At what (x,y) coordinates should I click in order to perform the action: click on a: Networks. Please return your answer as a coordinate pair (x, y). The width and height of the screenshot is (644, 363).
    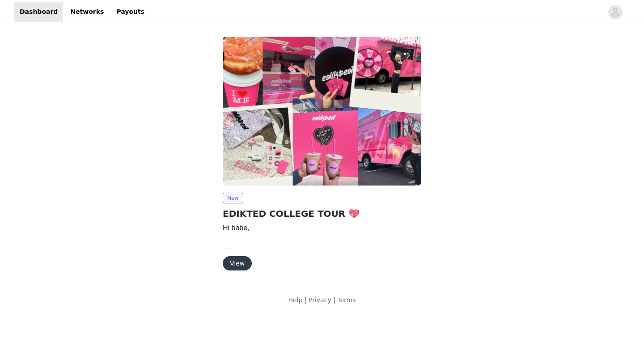
    Looking at the image, I should click on (86, 12).